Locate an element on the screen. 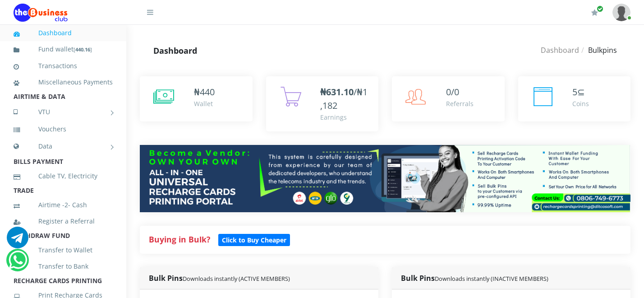 The width and height of the screenshot is (644, 298). img: User is located at coordinates (621, 12).